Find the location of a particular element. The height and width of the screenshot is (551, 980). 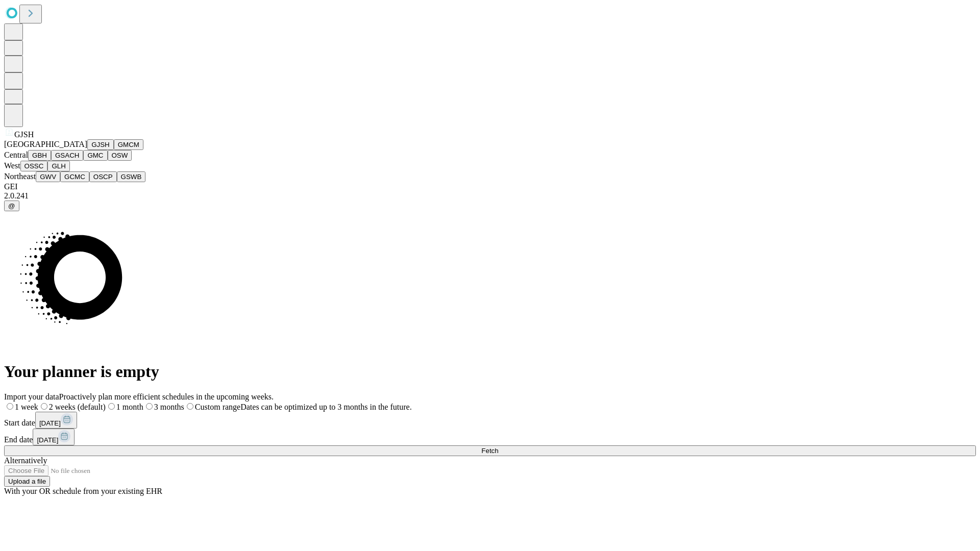

input: Custom rangeDates can be optimized up to 3 months in the future. is located at coordinates (190, 406).